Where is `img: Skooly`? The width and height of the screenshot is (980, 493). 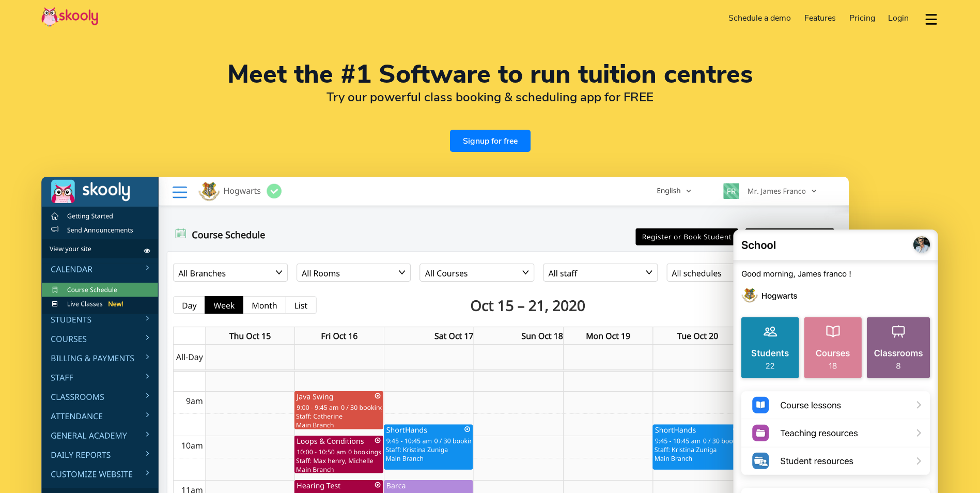 img: Skooly is located at coordinates (69, 16).